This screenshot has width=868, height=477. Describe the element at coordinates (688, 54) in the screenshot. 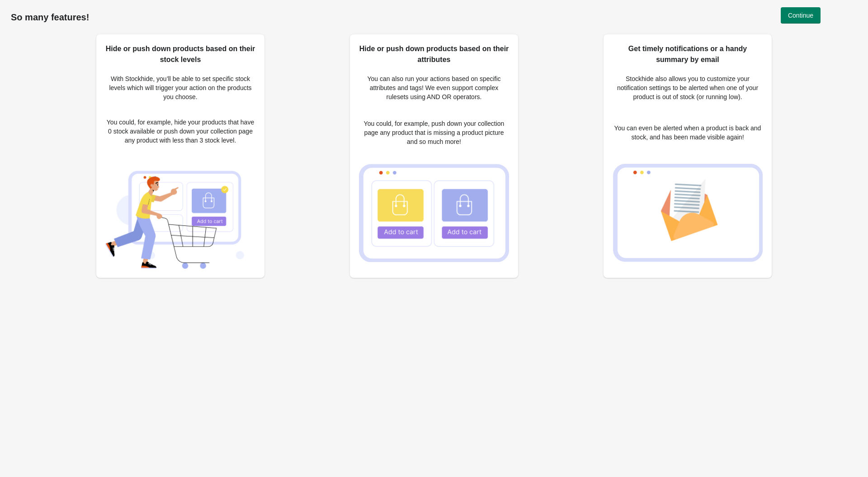

I see `h2: Get timely notifications or a handy summary by email` at that location.